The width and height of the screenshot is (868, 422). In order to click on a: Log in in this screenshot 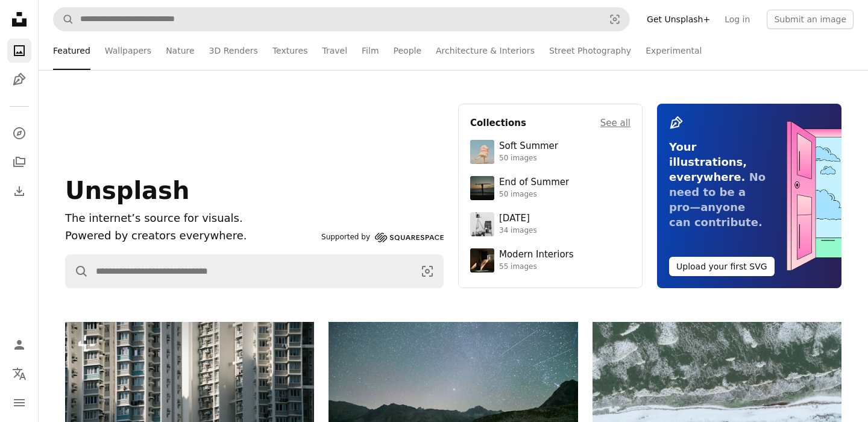, I will do `click(737, 19)`.